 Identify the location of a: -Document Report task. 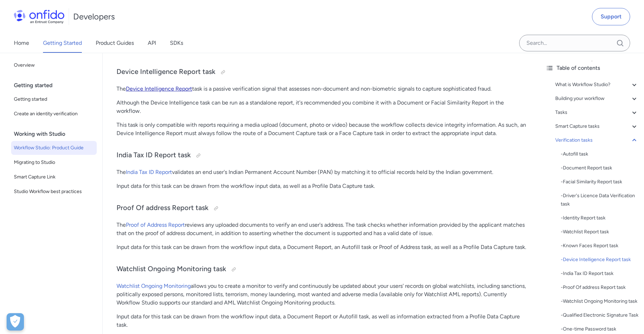
(600, 168).